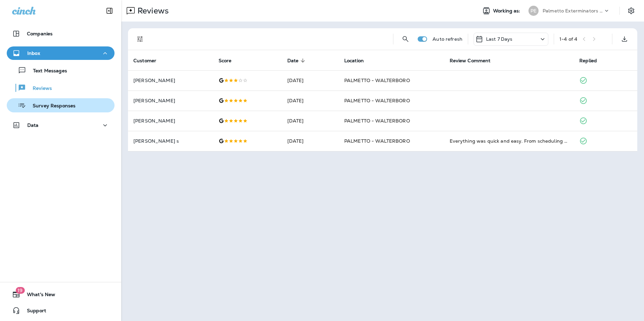 Image resolution: width=644 pixels, height=321 pixels. I want to click on p: Palmetto Exterminators LLC, so click(573, 11).